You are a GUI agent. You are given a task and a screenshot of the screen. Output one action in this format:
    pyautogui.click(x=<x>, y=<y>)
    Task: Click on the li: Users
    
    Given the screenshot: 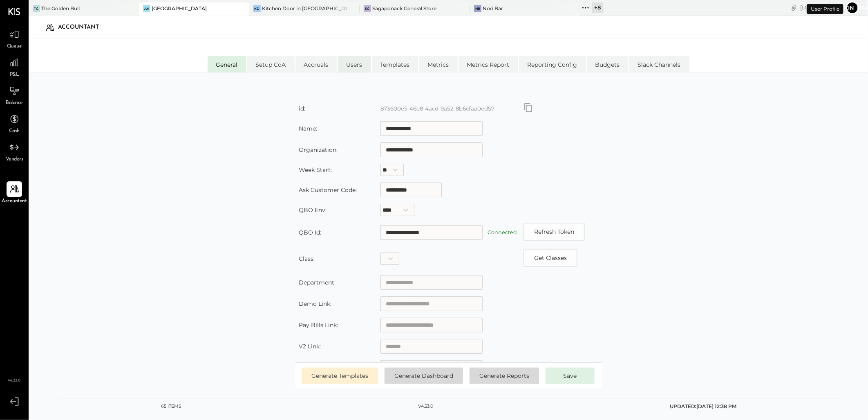 What is the action you would take?
    pyautogui.click(x=354, y=64)
    